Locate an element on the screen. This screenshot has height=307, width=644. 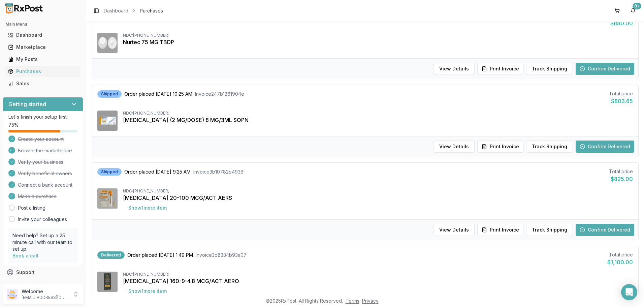
a: Purchases is located at coordinates (43, 72).